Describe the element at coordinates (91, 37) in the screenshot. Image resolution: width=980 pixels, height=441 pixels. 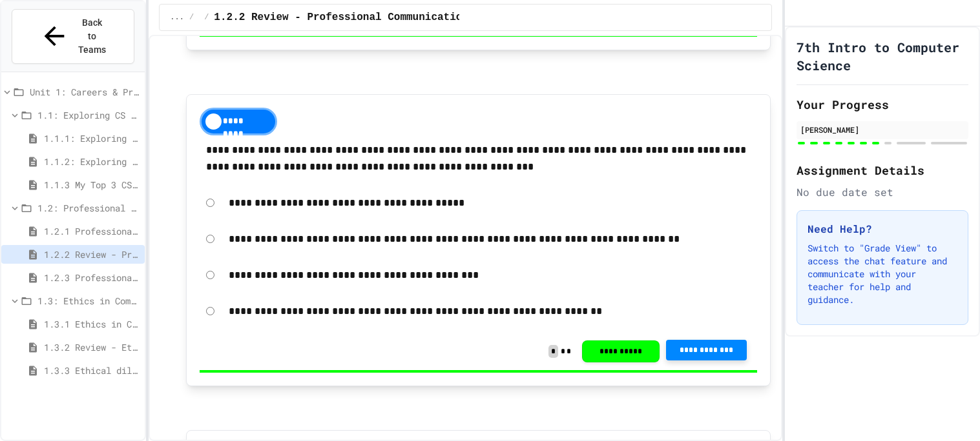
I see `span: Back to Teams` at that location.